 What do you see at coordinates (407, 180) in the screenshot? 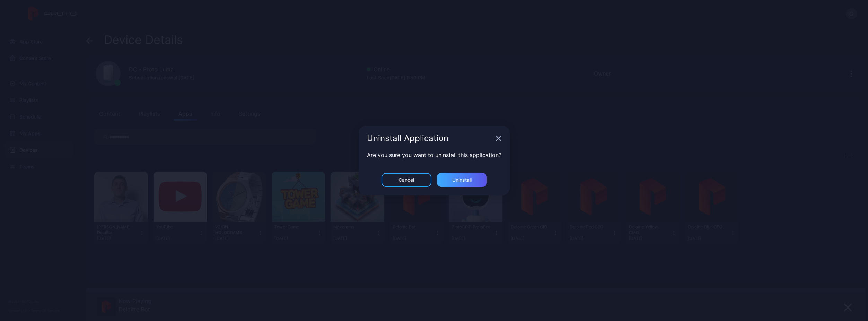
I see `div: Cancel` at bounding box center [407, 180].